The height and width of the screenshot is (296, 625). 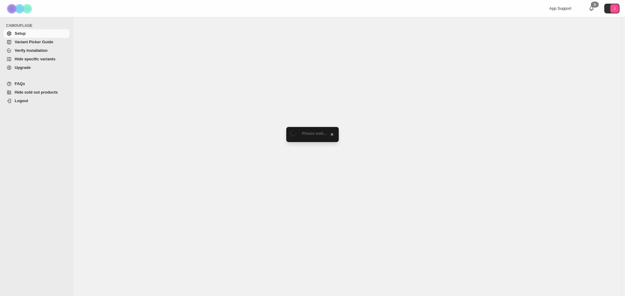 I want to click on span: Upgrade, so click(x=23, y=67).